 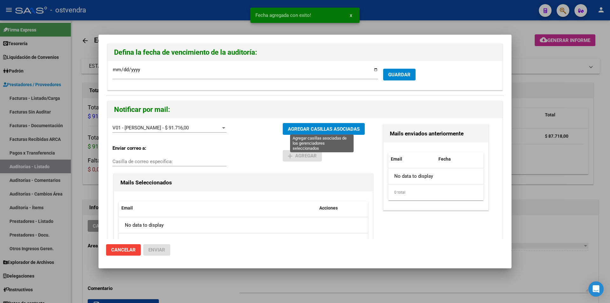 What do you see at coordinates (137, 148) in the screenshot?
I see `p: Enviar correo a:` at bounding box center [137, 148].